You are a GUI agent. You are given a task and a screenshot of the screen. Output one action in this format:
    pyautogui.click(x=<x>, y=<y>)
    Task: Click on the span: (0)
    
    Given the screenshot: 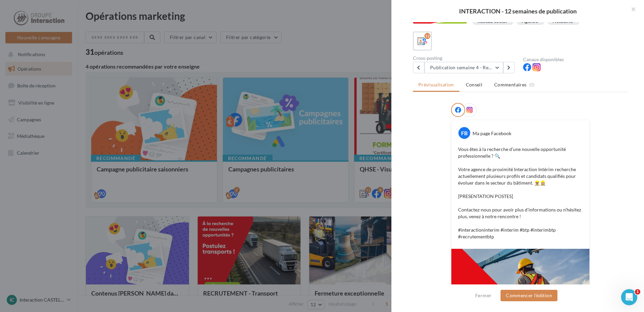 What is the action you would take?
    pyautogui.click(x=532, y=85)
    